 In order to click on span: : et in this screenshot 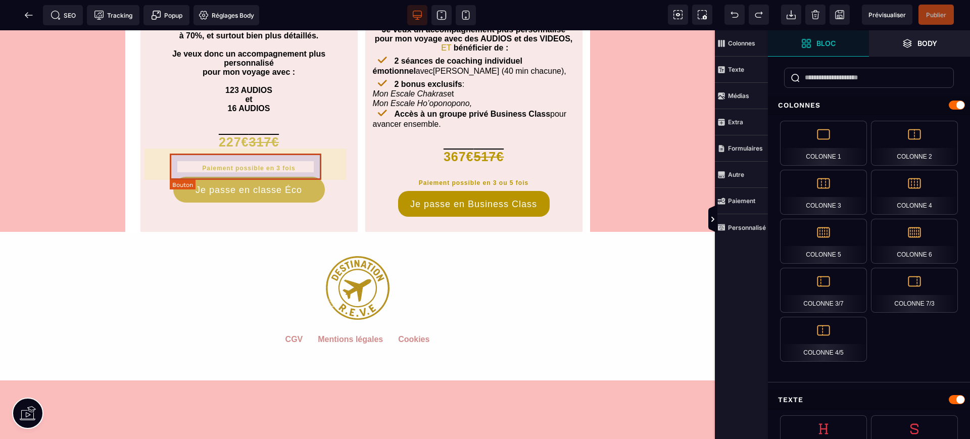, I will do `click(423, 63)`.